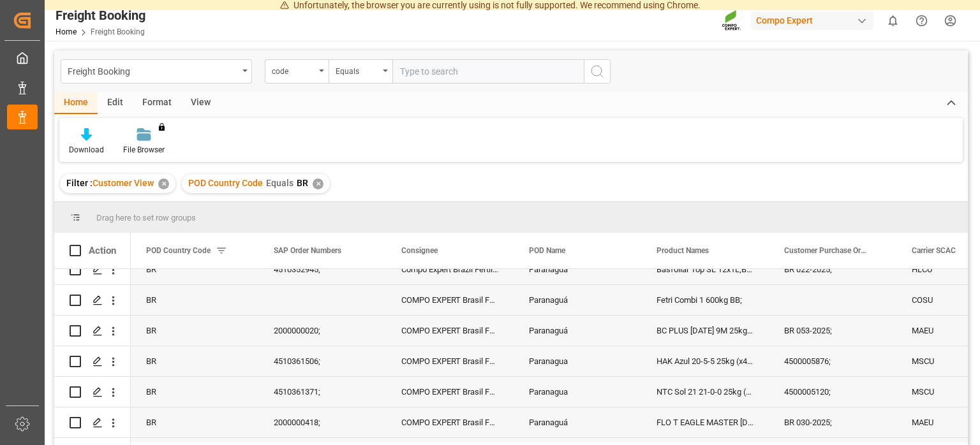  I want to click on div: 2000000418;, so click(322, 422).